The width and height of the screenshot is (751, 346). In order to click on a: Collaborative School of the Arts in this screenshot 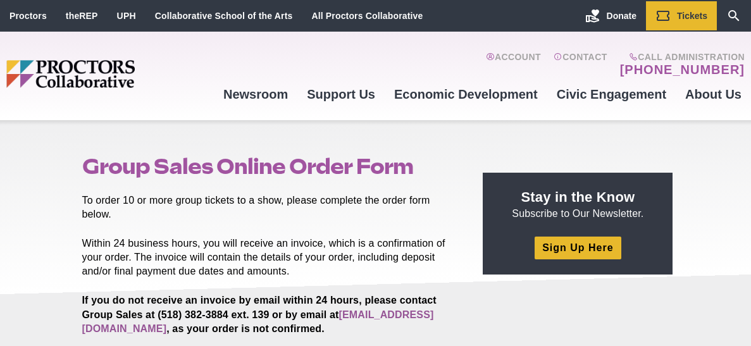, I will do `click(224, 16)`.